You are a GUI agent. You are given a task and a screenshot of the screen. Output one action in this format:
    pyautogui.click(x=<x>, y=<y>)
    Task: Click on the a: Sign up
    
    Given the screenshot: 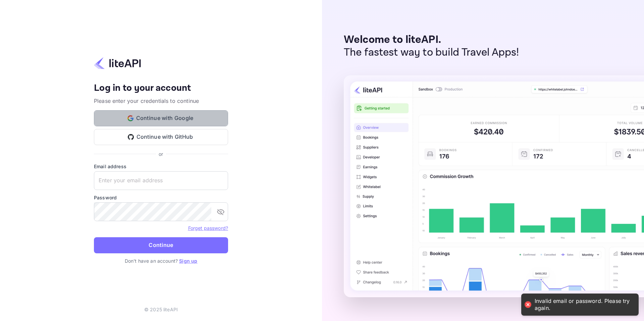 What is the action you would take?
    pyautogui.click(x=188, y=261)
    